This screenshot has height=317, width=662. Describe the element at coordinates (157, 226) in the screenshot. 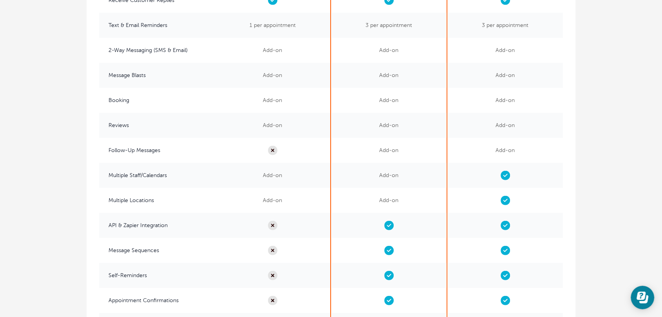

I see `span: API & Zapier Integration` at that location.